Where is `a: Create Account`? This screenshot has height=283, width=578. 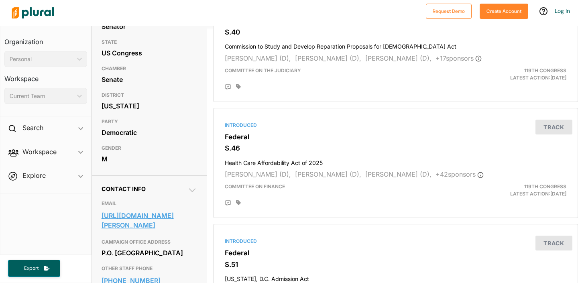 a: Create Account is located at coordinates (504, 10).